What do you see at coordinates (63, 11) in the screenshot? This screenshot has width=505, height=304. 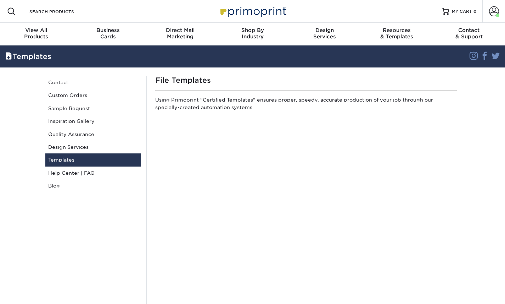 I see `input: SEARCH PRODUCTS.....` at bounding box center [63, 11].